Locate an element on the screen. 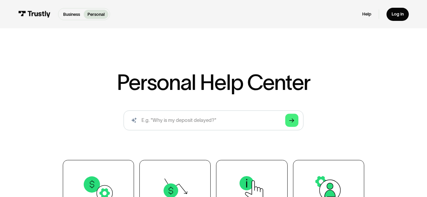 This screenshot has width=427, height=197. p: Personal is located at coordinates (96, 14).